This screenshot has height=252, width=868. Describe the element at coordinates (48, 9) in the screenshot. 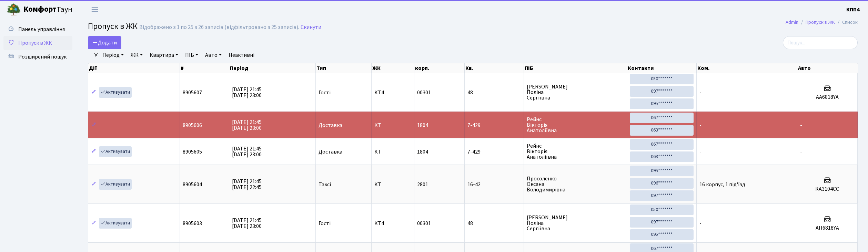

I see `span: Таун` at that location.